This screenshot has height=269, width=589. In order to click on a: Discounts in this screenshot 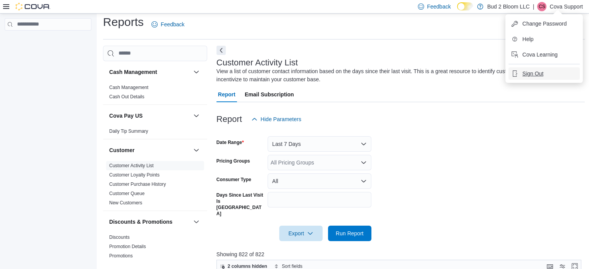, I will do `click(119, 237)`.